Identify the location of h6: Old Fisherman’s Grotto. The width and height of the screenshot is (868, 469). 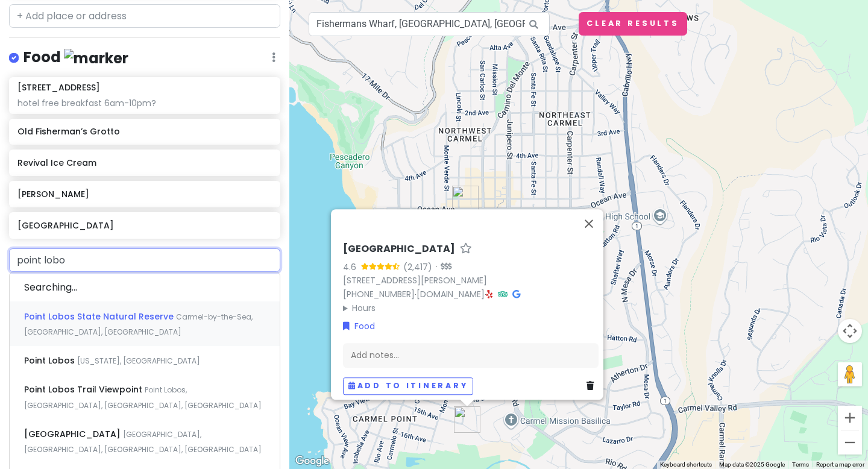
(144, 131).